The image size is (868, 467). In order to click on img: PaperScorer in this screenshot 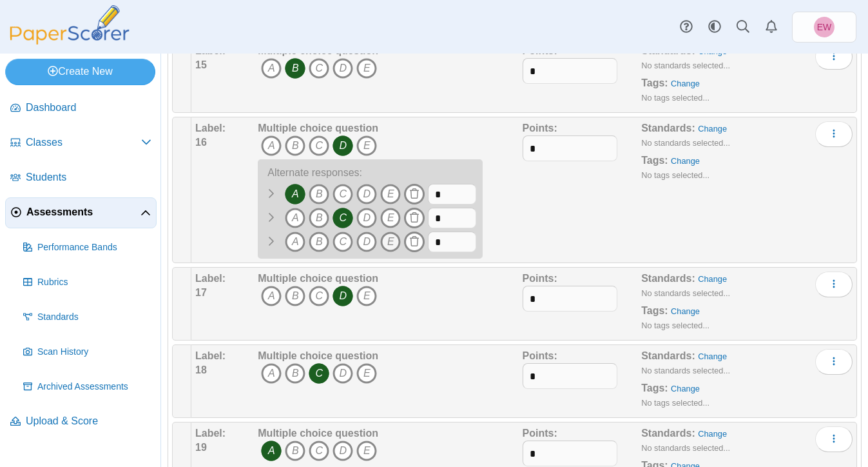, I will do `click(70, 24)`.